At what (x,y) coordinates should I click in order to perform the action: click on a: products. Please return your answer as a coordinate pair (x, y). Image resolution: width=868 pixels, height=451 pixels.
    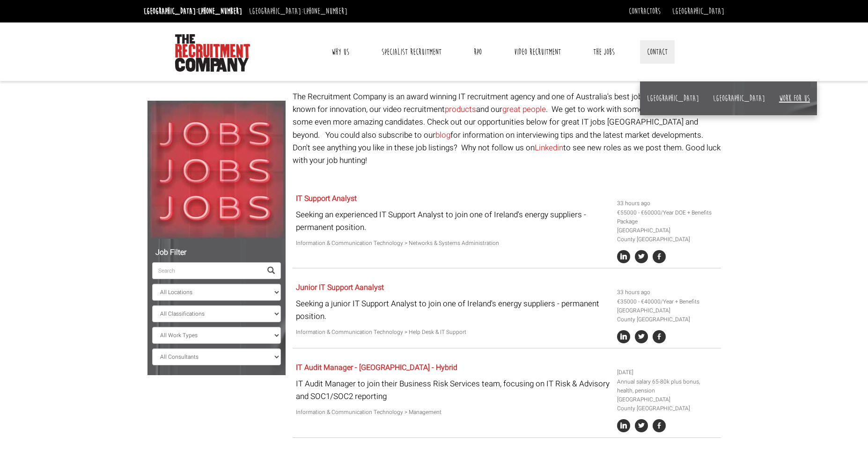
    Looking at the image, I should click on (461, 110).